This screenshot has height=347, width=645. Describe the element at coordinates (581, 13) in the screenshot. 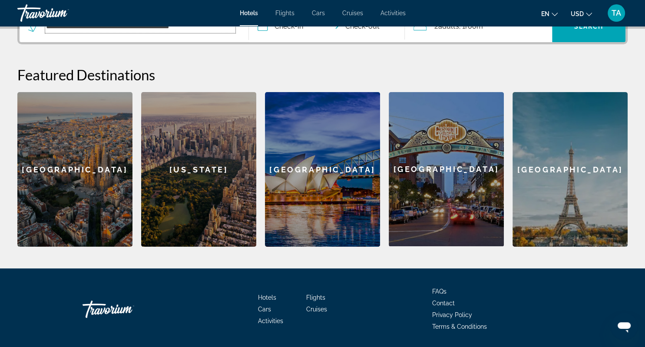

I see `button: Change currency` at that location.